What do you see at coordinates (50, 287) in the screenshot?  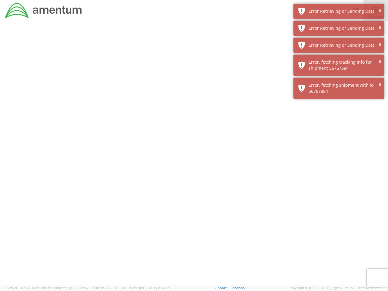 I see `span: Server: 2025.18.0-bb0e0c2bd68` at bounding box center [50, 287].